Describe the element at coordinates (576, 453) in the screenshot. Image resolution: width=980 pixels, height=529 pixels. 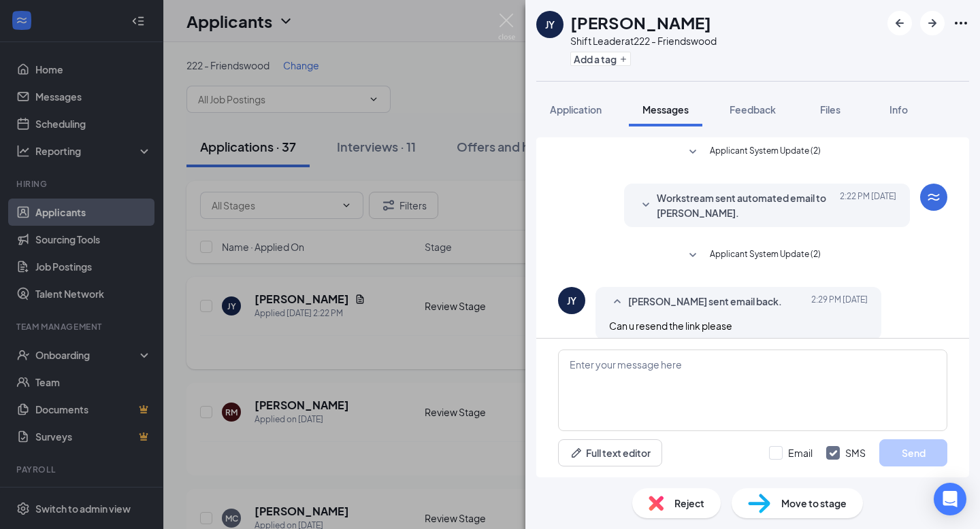
I see `svg: Pen` at that location.